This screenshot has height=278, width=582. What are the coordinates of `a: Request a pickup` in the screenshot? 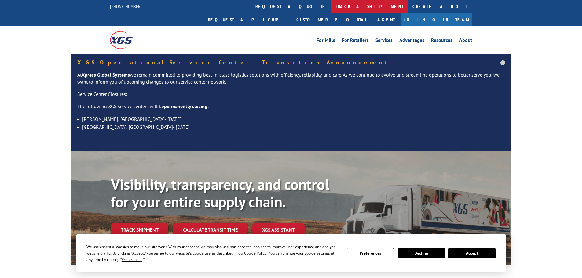 It's located at (247, 20).